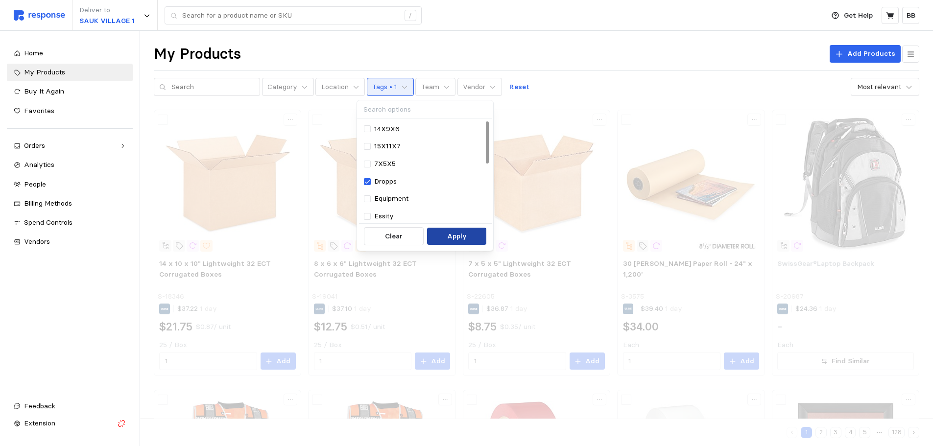  What do you see at coordinates (197, 54) in the screenshot?
I see `h1: My Products` at bounding box center [197, 54].